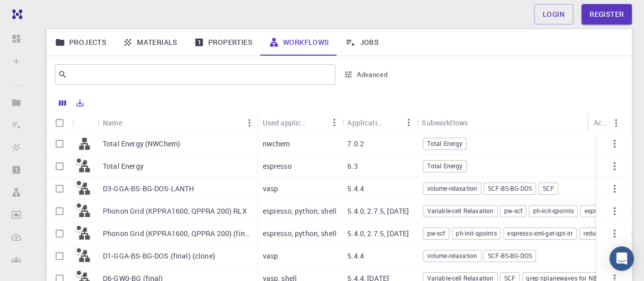 This screenshot has width=644, height=281. What do you see at coordinates (299, 42) in the screenshot?
I see `a: Workflows` at bounding box center [299, 42].